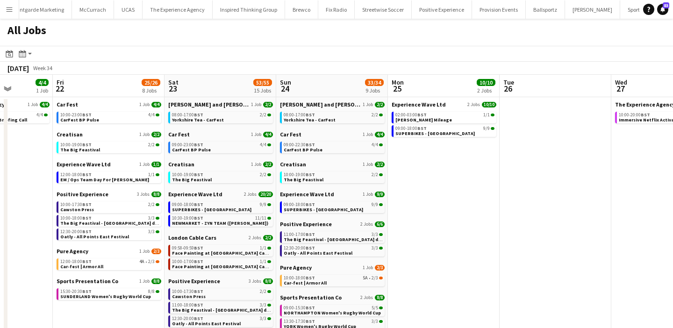 The width and height of the screenshot is (673, 328). I want to click on span: Face Painting at London Cable Cars, so click(227, 266).